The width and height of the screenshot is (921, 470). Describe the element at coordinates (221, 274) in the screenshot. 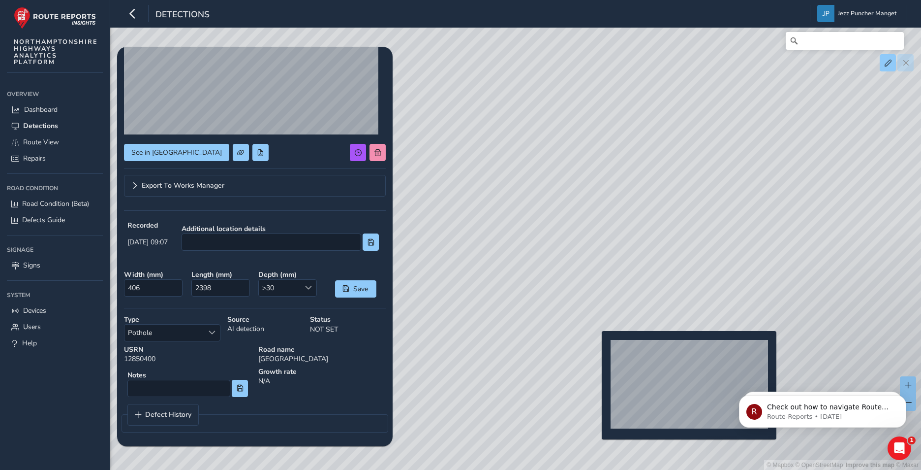

I see `strong: Length ( mm )` at that location.